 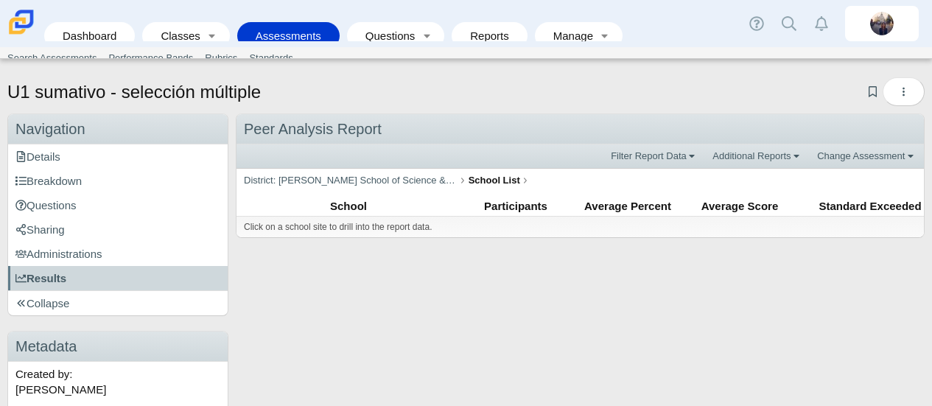 What do you see at coordinates (49, 180) in the screenshot?
I see `span: Breakdown` at bounding box center [49, 180].